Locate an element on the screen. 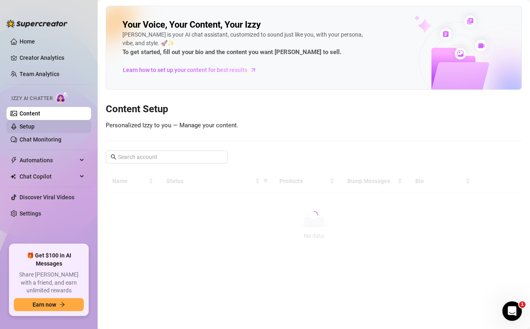 This screenshot has width=530, height=329. span: Personalized Izzy to you — Manage your content. is located at coordinates (172, 125).